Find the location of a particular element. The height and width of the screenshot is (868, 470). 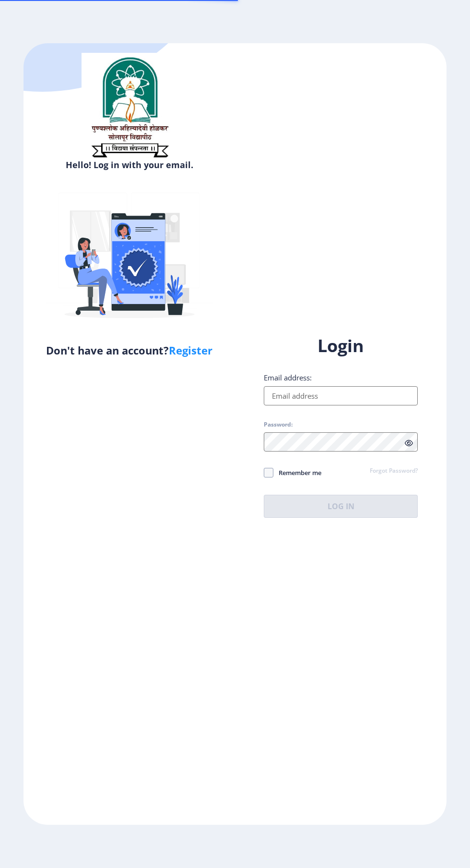

label: Password: is located at coordinates (279, 425).